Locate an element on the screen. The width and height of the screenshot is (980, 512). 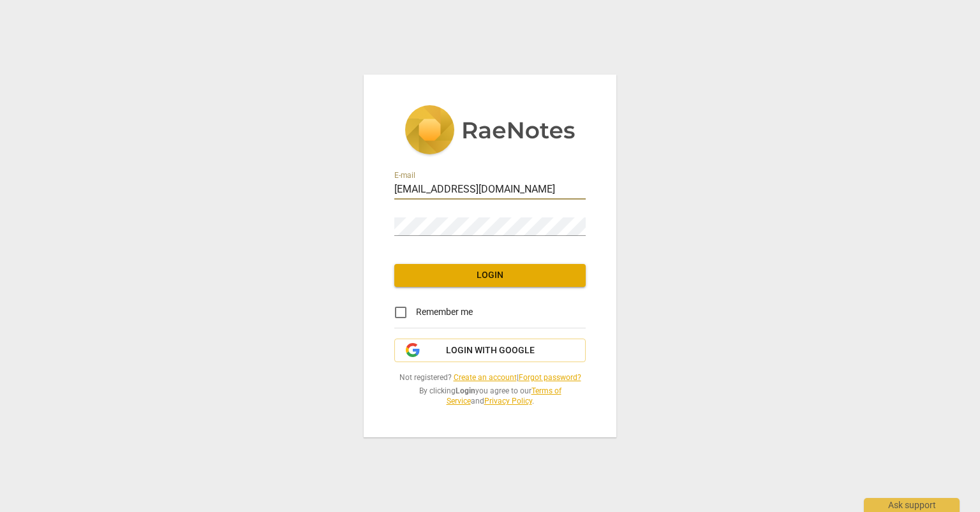
a: Forgot password? is located at coordinates (549, 378).